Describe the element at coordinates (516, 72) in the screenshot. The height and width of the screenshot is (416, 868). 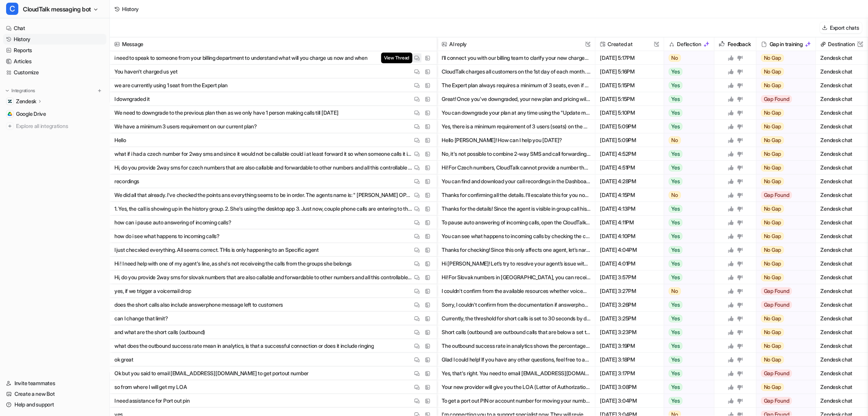
I see `button: CloudTalk charges all customers on the 1st day of each month. If you haven’t been charged yet, it...` at that location.